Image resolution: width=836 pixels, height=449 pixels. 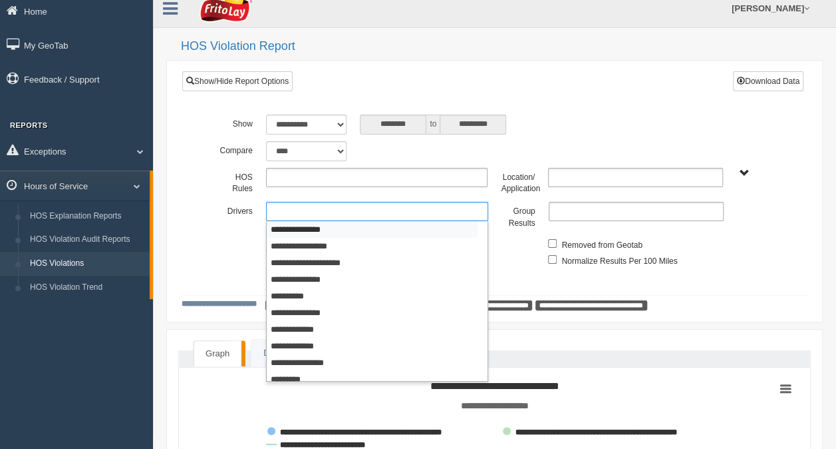 What do you see at coordinates (87, 240) in the screenshot?
I see `a: HOS Violation Audit Reports` at bounding box center [87, 240].